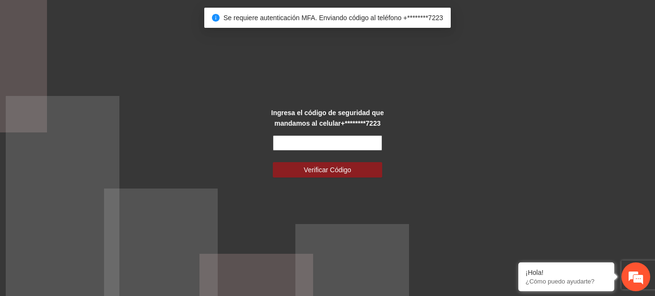  What do you see at coordinates (328, 170) in the screenshot?
I see `span: Verificar Código` at bounding box center [328, 170].